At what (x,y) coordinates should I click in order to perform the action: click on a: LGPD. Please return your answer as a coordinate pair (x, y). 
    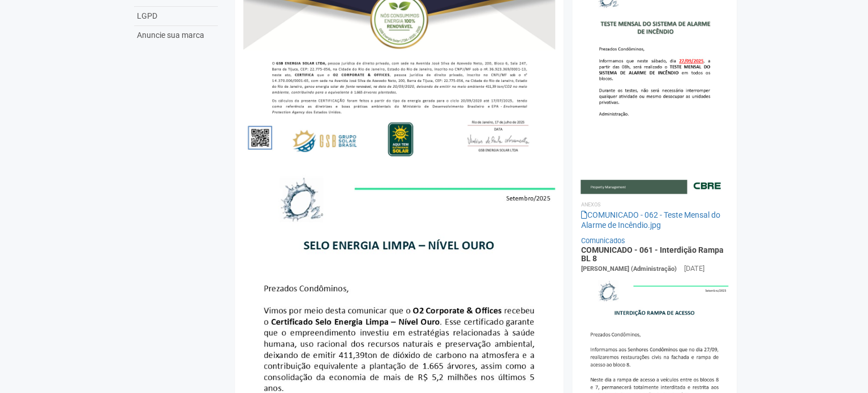
    Looking at the image, I should click on (176, 17).